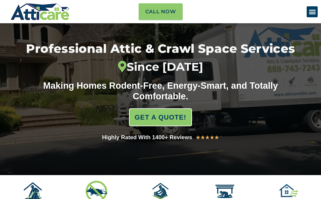 The width and height of the screenshot is (321, 199). What do you see at coordinates (160, 91) in the screenshot?
I see `div: Making Homes Rodent-Free, Energy-Smart, and Totally Comfortable.` at bounding box center [160, 91].